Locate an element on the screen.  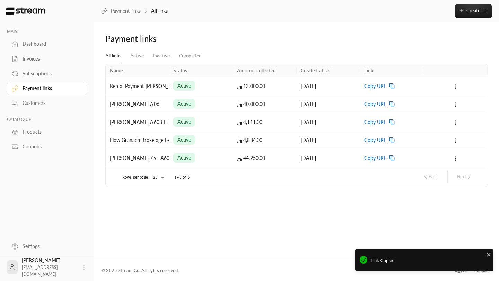
div: Coupons is located at coordinates (51, 147).